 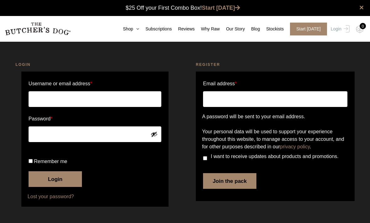 What do you see at coordinates (275, 139) in the screenshot?
I see `p: Your personal data will be used to support your experience throughout this website, to manage acc...` at bounding box center [275, 139].